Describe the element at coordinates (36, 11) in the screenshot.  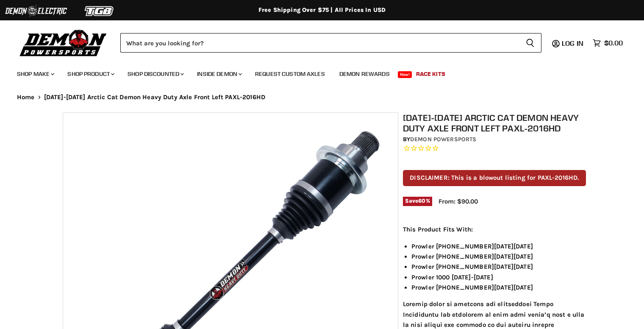
I see `img: Demon Electric Logo 2` at that location.